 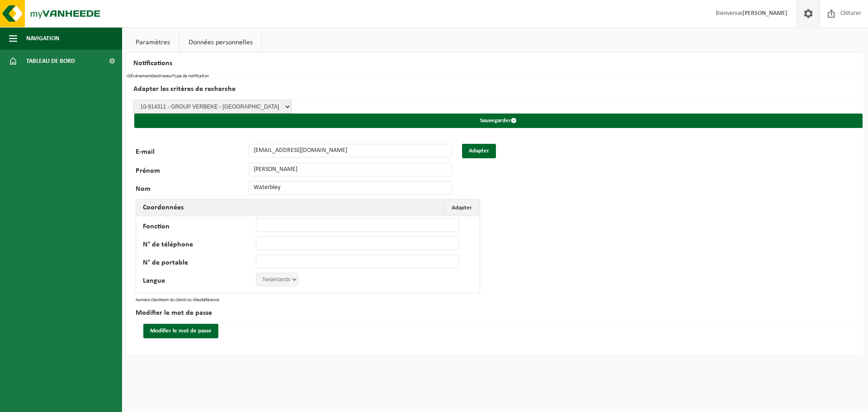 What do you see at coordinates (499, 121) in the screenshot?
I see `button: Sauvegarder` at bounding box center [499, 121].